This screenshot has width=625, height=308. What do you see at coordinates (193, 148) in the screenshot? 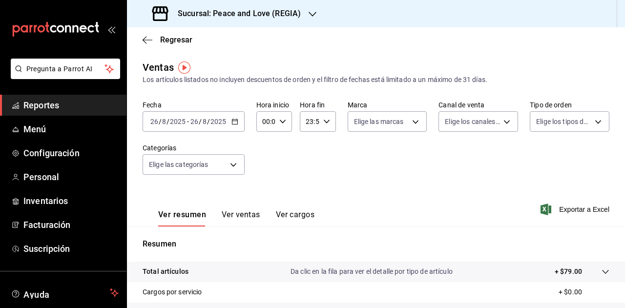
I see `label: Categorías` at bounding box center [193, 148].